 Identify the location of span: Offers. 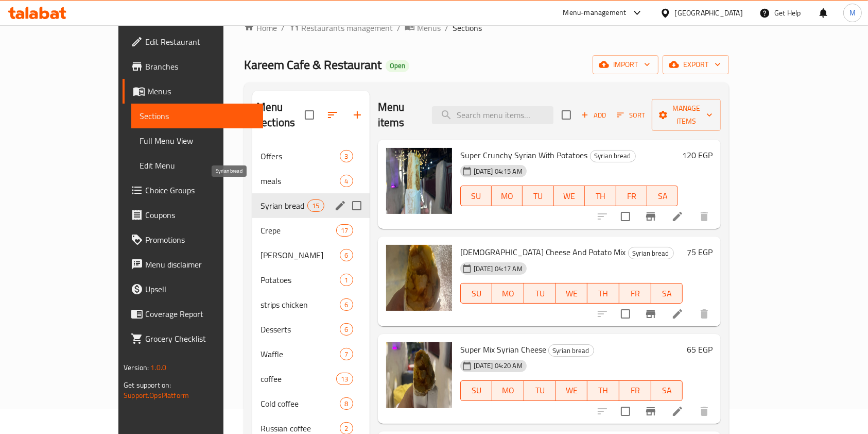
(300, 156).